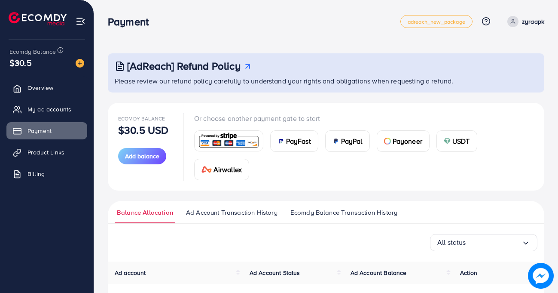 This screenshot has height=293, width=558. I want to click on span: USDT, so click(461, 141).